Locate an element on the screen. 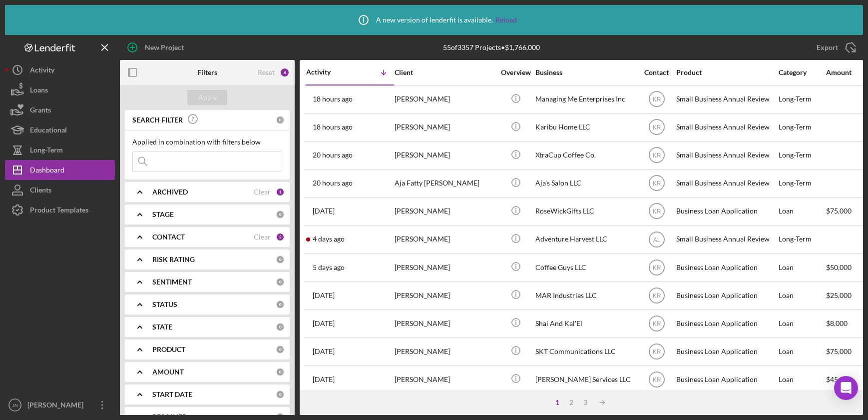  div: $75,000 is located at coordinates (844, 211).